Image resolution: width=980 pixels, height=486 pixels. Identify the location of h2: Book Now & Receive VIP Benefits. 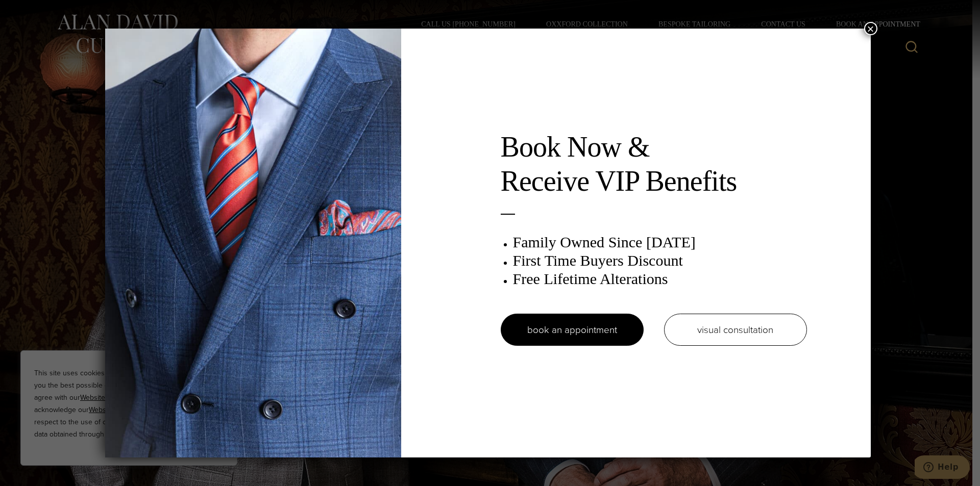
(654, 164).